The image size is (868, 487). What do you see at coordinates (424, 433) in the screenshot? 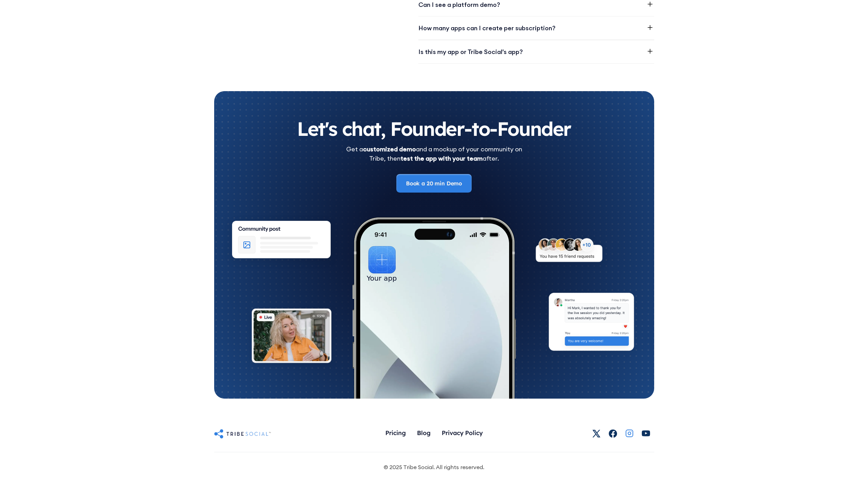
I see `div: Blog` at bounding box center [424, 433].